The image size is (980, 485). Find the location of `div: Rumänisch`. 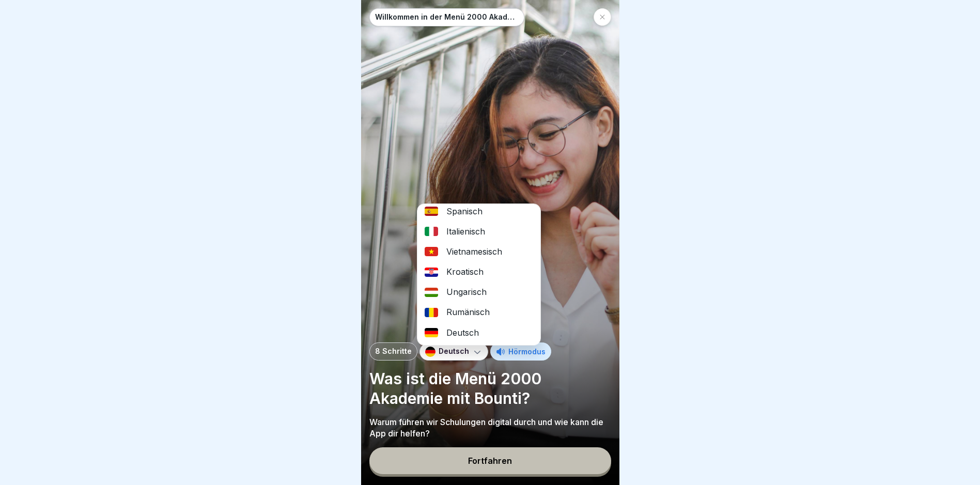

div: Rumänisch is located at coordinates (479, 312).